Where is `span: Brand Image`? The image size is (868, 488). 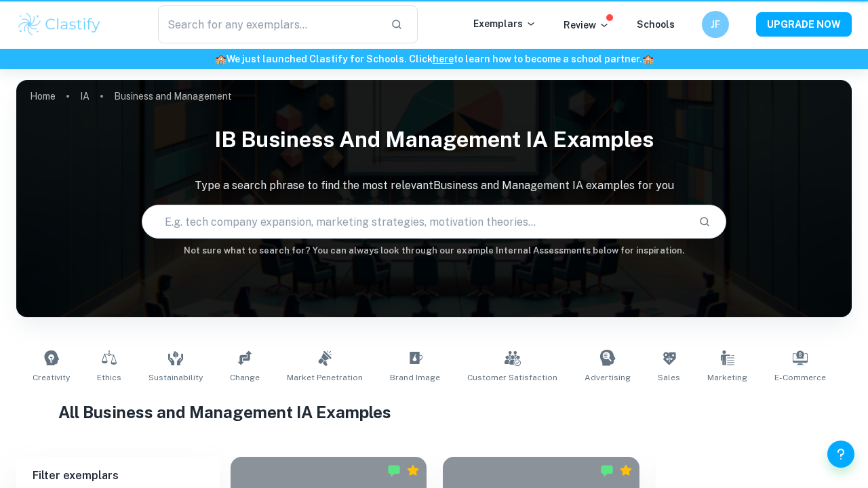 span: Brand Image is located at coordinates (415, 378).